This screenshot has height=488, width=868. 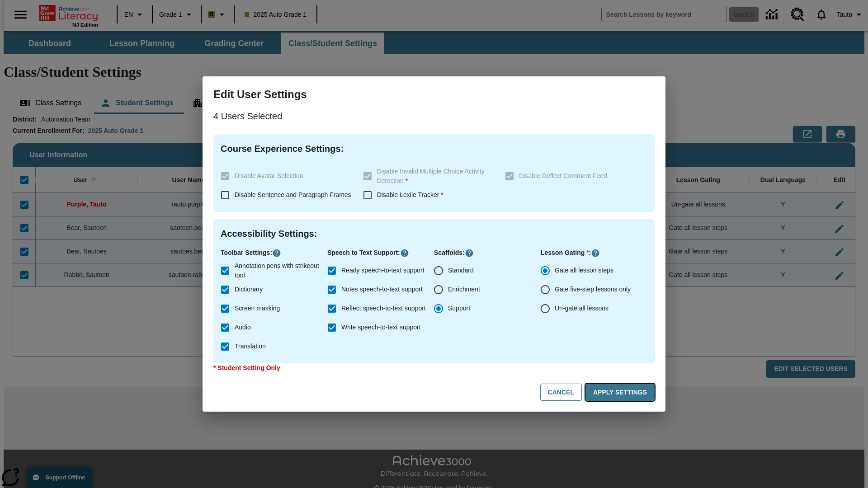 I want to click on span: Support, so click(x=459, y=308).